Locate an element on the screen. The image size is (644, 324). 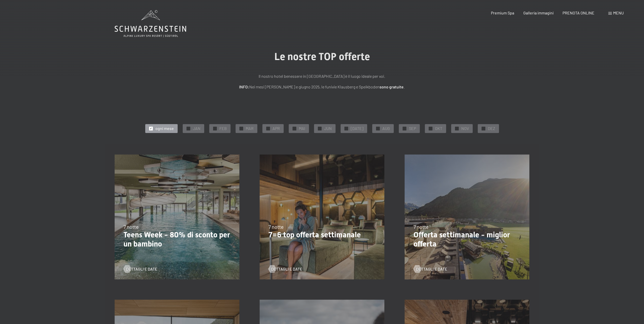
span: AUG is located at coordinates (386, 129).